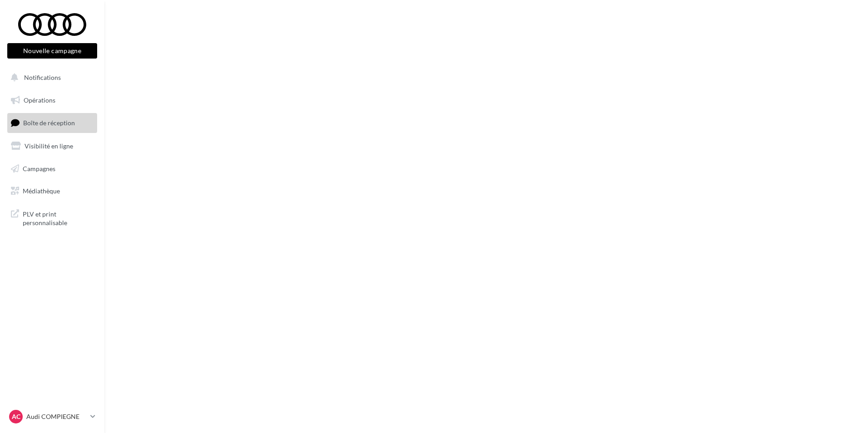 This screenshot has width=868, height=433. I want to click on span: Boîte de réception, so click(49, 122).